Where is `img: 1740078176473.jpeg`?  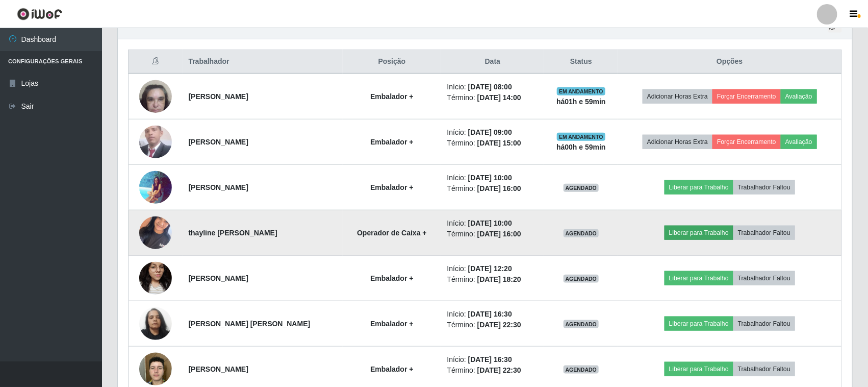
img: 1740078176473.jpeg is located at coordinates (156, 141).